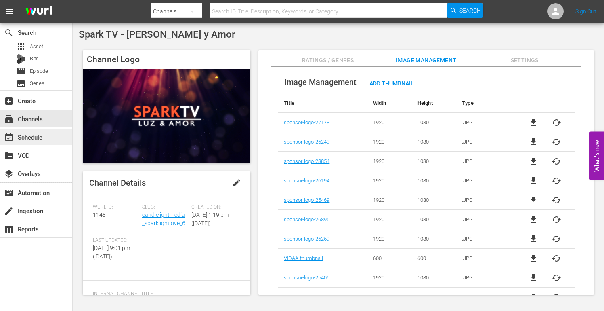 Image resolution: width=604 pixels, height=311 pixels. Describe the element at coordinates (306, 122) in the screenshot. I see `a: sponsor-logo-27178` at that location.